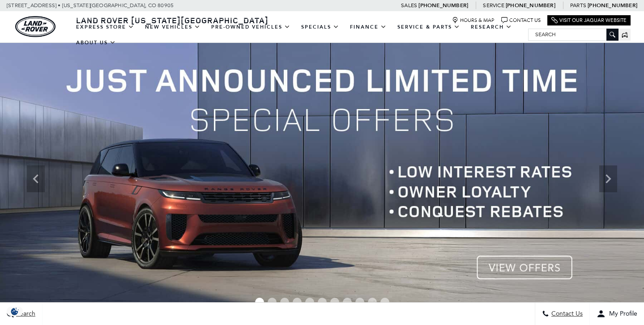 The width and height of the screenshot is (644, 325). I want to click on span: Parts, so click(578, 5).